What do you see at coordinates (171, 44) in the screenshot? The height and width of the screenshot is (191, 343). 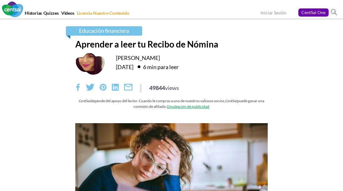 I see `h1: Aprender a leer tu Recibo de Nómina` at bounding box center [171, 44].